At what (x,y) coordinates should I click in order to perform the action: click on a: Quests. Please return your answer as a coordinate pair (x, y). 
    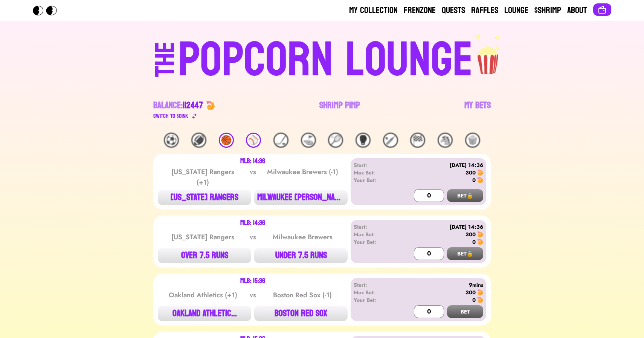
    Looking at the image, I should click on (454, 11).